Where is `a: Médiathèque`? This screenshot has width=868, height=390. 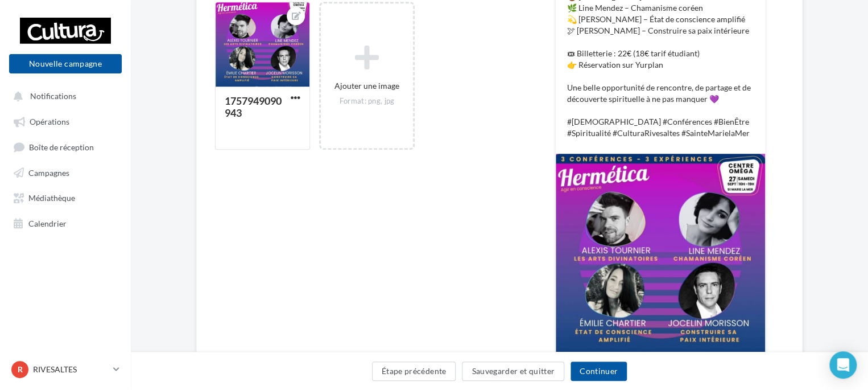 a: Médiathèque is located at coordinates (66, 197).